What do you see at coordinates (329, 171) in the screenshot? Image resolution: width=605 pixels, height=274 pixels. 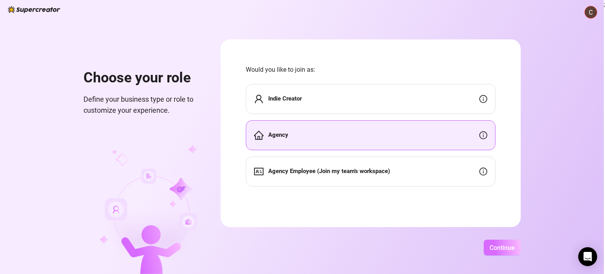 I see `strong: Agency Employee (Join my team's workspace)` at bounding box center [329, 171].